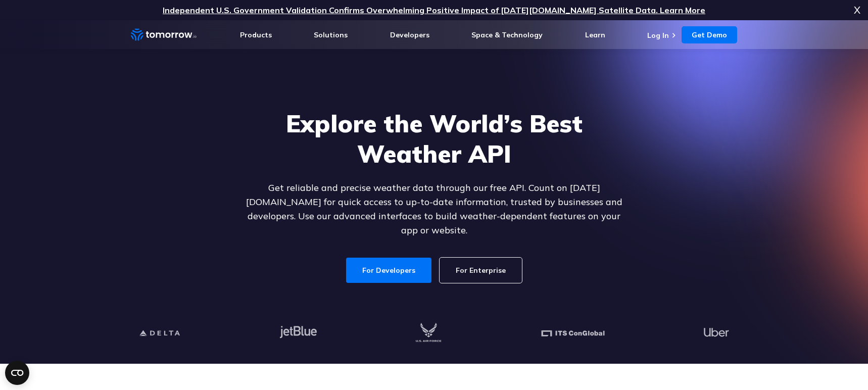 The width and height of the screenshot is (868, 390). What do you see at coordinates (507, 35) in the screenshot?
I see `a: Space & Technology` at bounding box center [507, 35].